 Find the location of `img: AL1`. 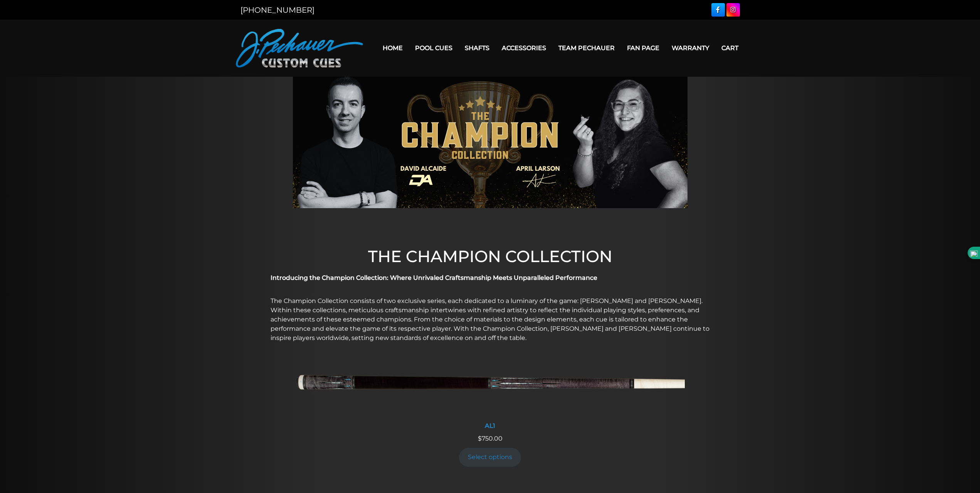

img: AL1 is located at coordinates (490, 385).